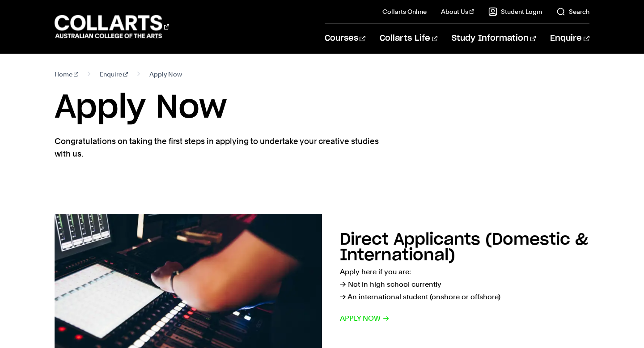 This screenshot has height=348, width=644. I want to click on div: Go to homepage, so click(112, 27).